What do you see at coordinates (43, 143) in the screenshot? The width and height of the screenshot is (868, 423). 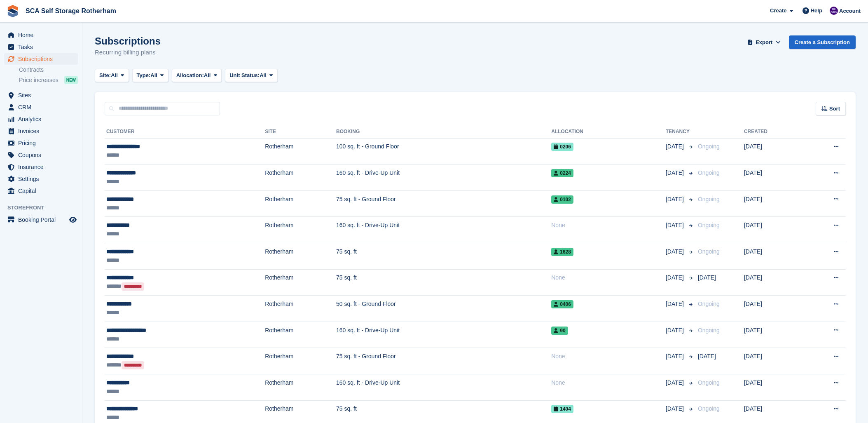 I see `span: Pricing` at bounding box center [43, 143].